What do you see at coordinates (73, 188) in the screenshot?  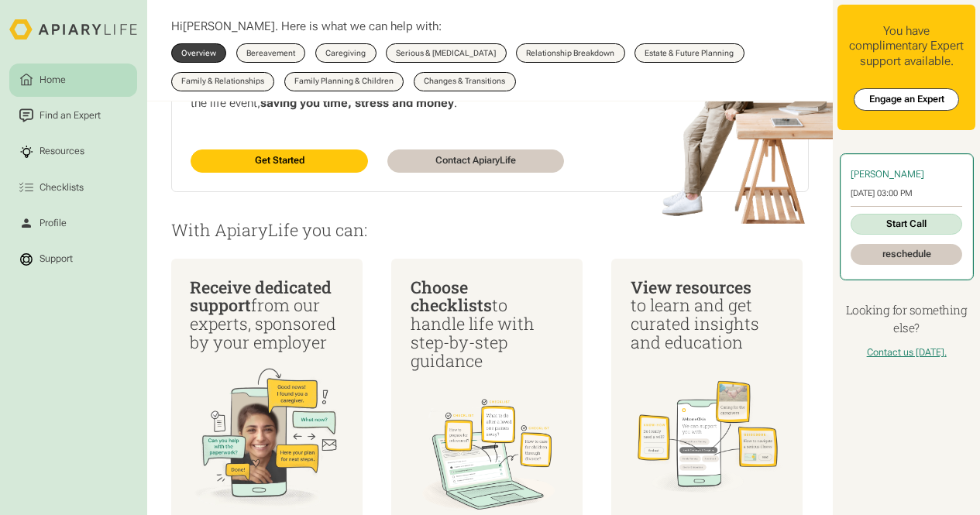 I see `a: Checklists` at bounding box center [73, 188].